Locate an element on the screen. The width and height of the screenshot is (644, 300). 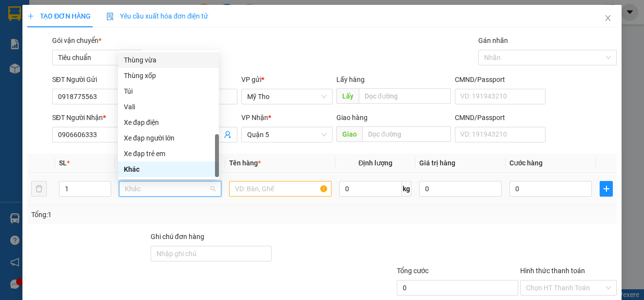
span: 30.000 is located at coordinates (28, 56).